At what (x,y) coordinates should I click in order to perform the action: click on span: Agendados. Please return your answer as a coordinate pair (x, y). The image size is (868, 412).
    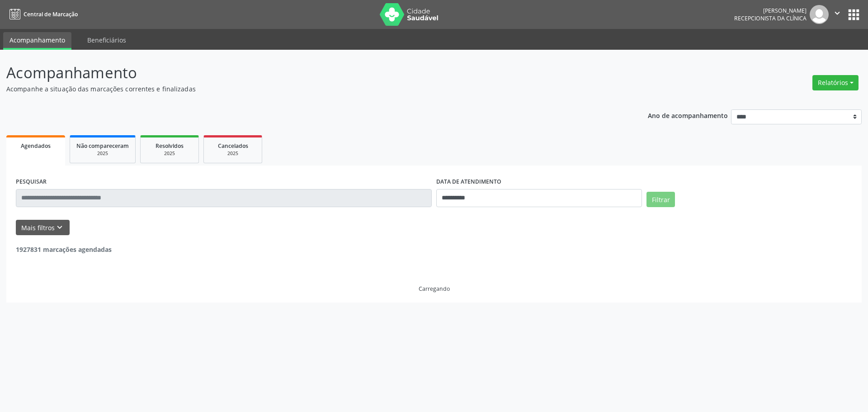
    Looking at the image, I should click on (36, 146).